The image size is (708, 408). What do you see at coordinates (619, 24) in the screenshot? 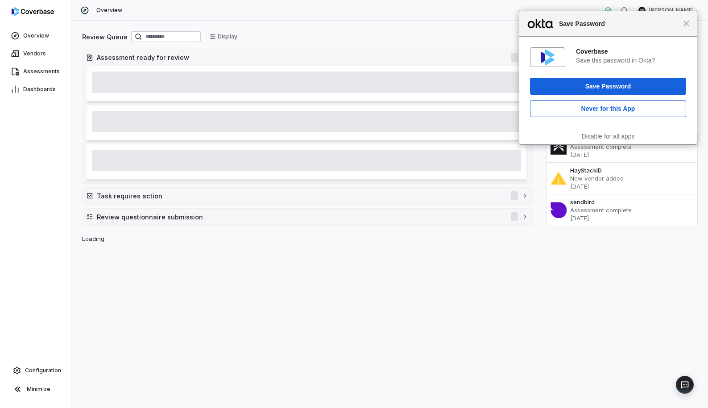
I see `span: Save Password` at bounding box center [619, 24].